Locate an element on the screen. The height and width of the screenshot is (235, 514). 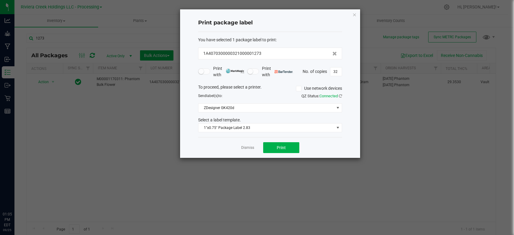
span: Send to: is located at coordinates (210, 96).